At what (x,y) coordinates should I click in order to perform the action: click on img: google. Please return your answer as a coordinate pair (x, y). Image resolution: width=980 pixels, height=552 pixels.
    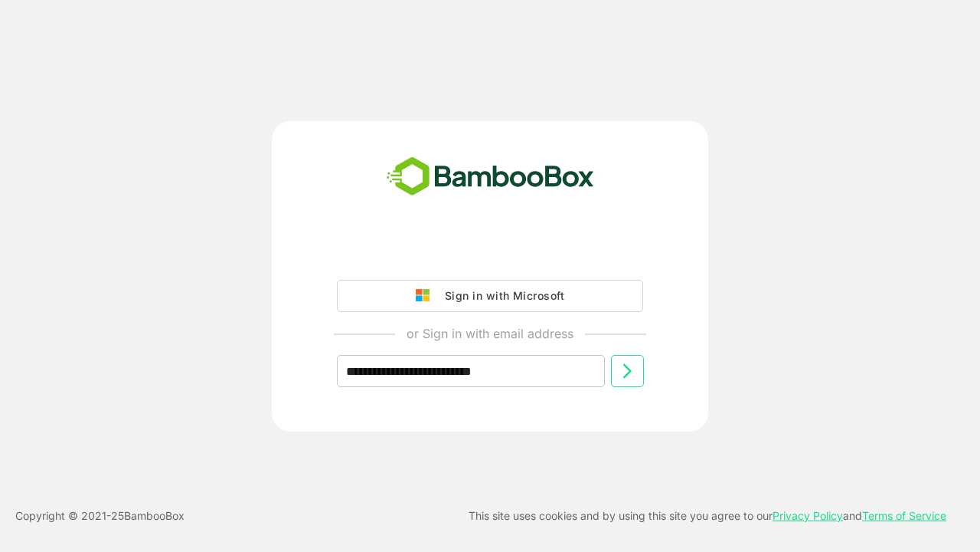
    Looking at the image, I should click on (426, 296).